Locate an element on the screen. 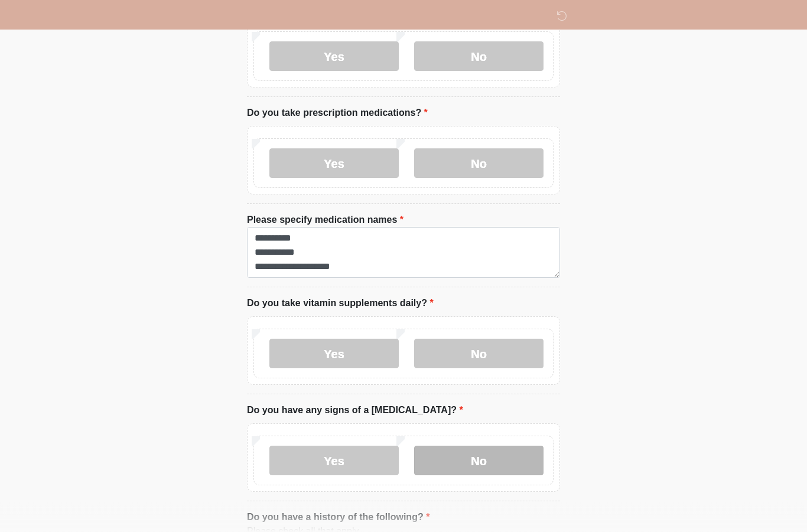 The image size is (807, 532). label: Do you have a history of the following? is located at coordinates (338, 518).